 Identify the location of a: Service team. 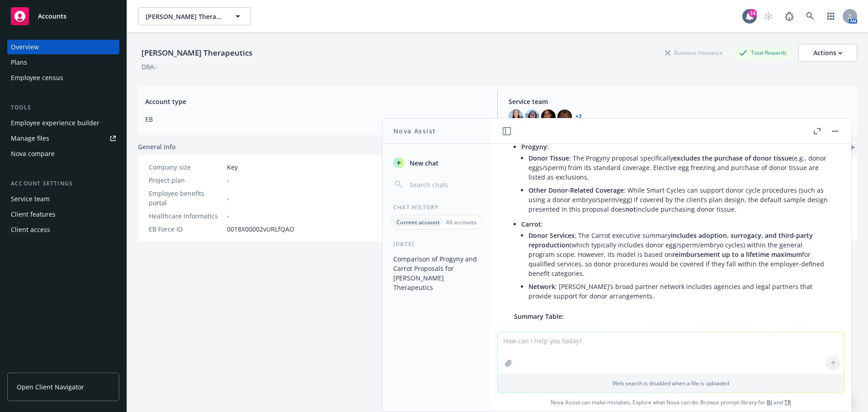
(64, 199).